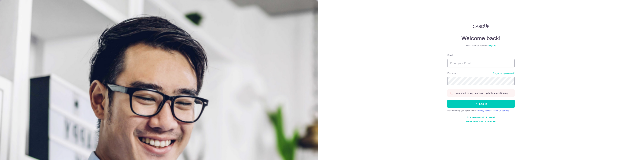 The width and height of the screenshot is (644, 160). Describe the element at coordinates (481, 117) in the screenshot. I see `a: Didn't receive unlock details?` at that location.